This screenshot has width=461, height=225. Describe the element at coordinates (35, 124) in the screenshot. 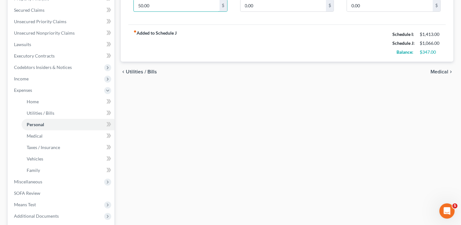

I see `span: Personal` at that location.